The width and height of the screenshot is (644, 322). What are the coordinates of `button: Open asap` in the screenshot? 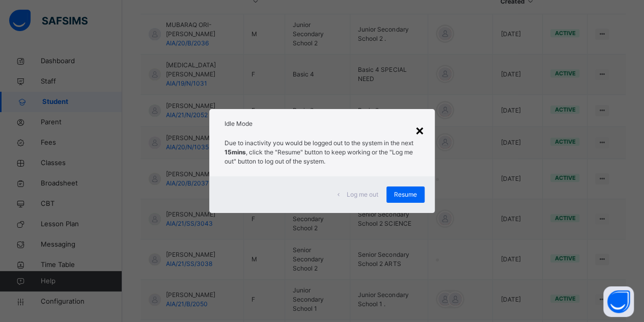 It's located at (618, 301).